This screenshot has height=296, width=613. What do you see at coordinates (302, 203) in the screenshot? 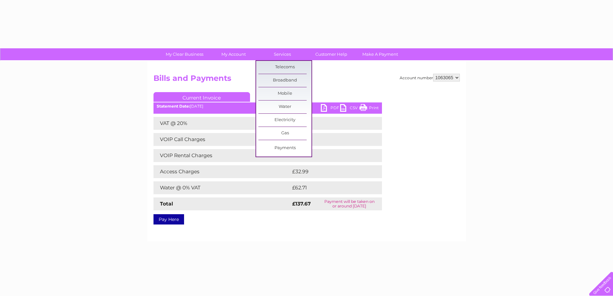
I see `strong: £137.67` at bounding box center [302, 203].